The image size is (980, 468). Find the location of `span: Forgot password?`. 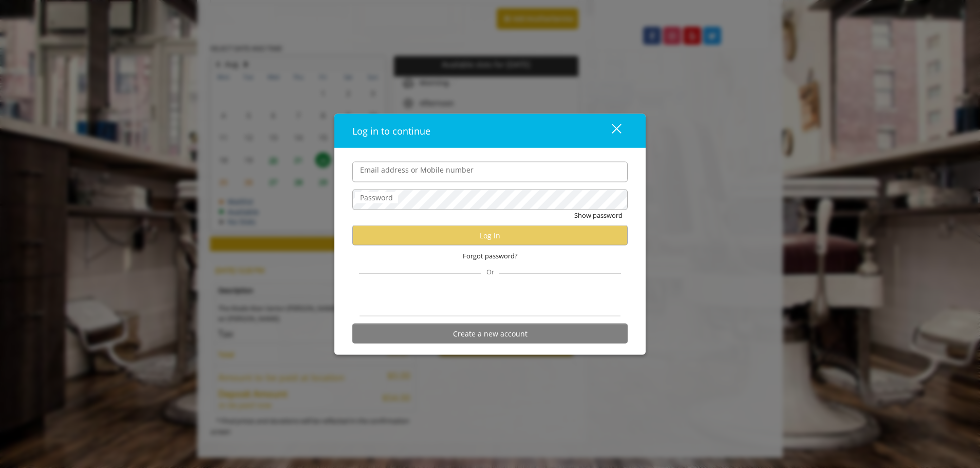

span: Forgot password? is located at coordinates (490, 256).